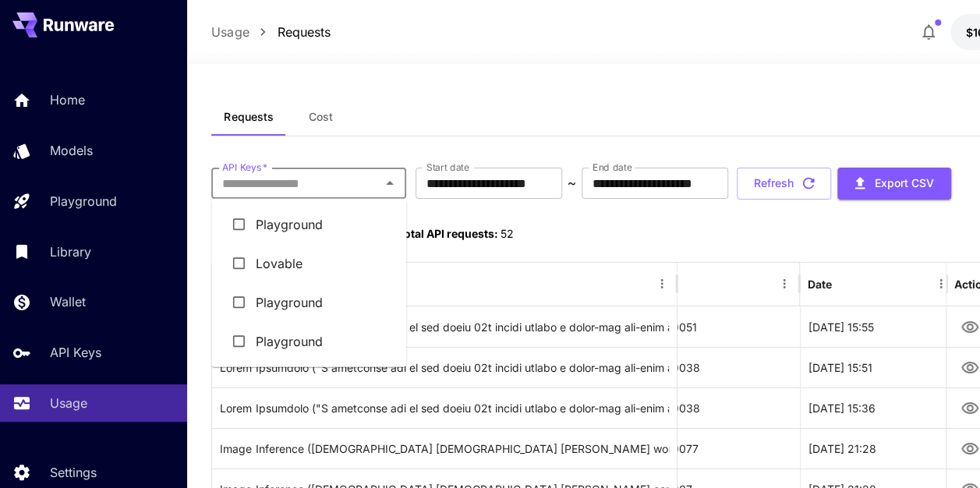  I want to click on label: Start date, so click(447, 166).